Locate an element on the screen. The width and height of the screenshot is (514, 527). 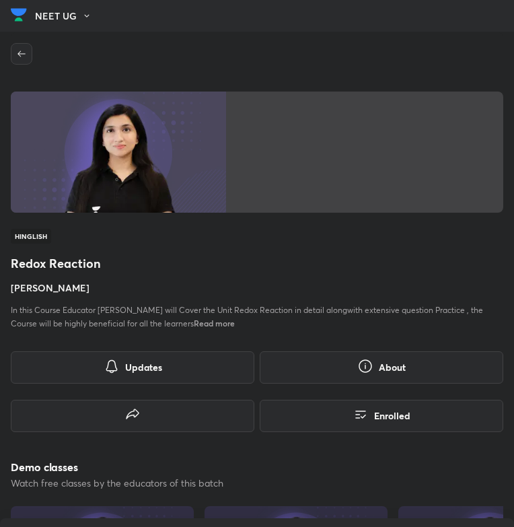
button: About is located at coordinates (381, 367).